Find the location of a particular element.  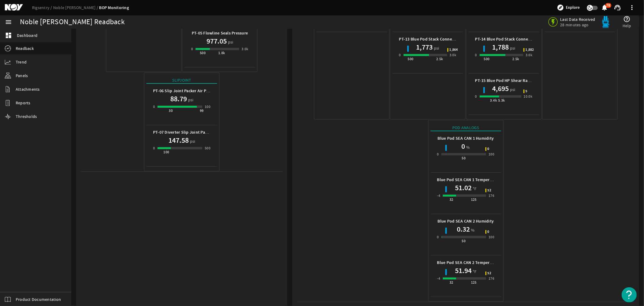

b: Blue Pod SEA CAN 1 Humidity is located at coordinates (466, 138).